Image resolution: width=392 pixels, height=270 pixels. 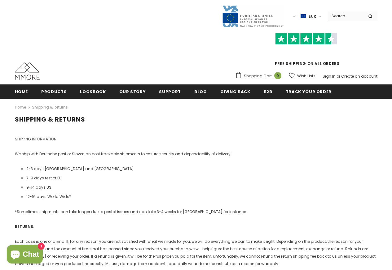 What do you see at coordinates (24, 227) in the screenshot?
I see `strong: RETURNS:` at bounding box center [24, 227].